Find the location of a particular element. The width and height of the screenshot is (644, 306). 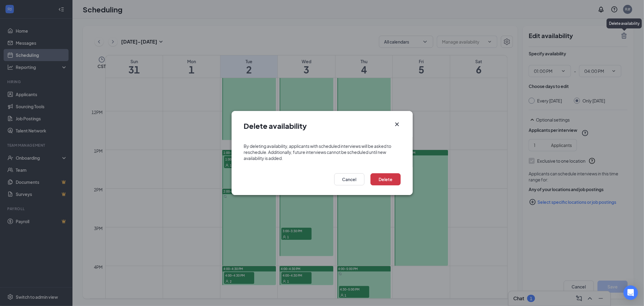

div: By deleting availability, applicants with scheduled interviews will be asked to reschedule. Addit... is located at coordinates (322, 152).